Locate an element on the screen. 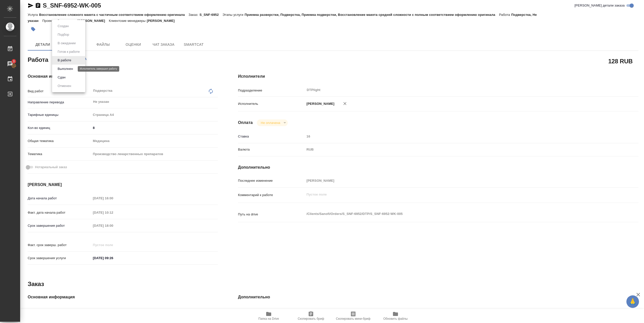  button: Отменен is located at coordinates (65, 86).